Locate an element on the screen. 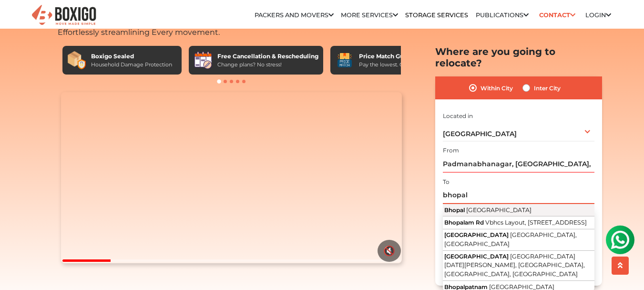  label: Located in is located at coordinates (458, 115).